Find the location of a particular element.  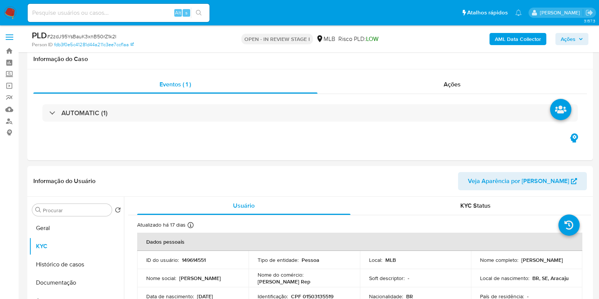

p: OPEN - IN REVIEW STAGE I is located at coordinates (277, 39).